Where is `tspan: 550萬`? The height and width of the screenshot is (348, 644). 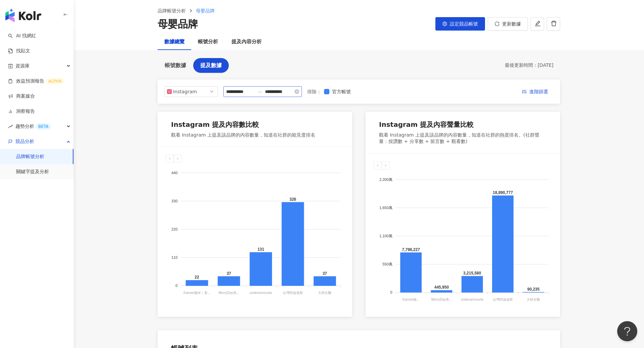 tspan: 550萬 is located at coordinates (388, 264).